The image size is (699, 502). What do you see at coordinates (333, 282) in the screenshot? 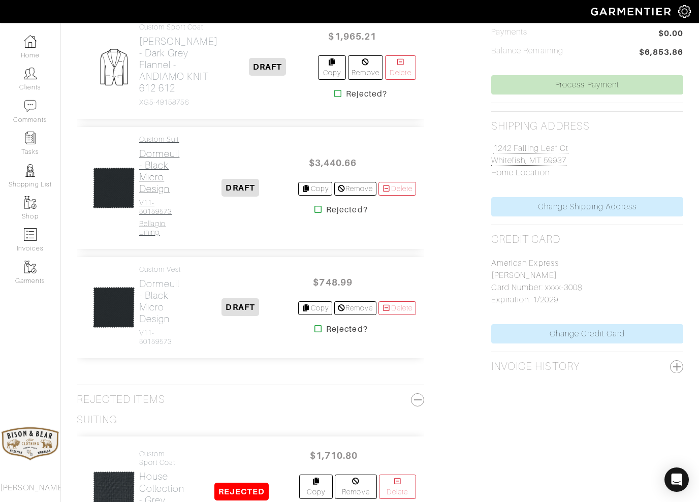
I see `span: $748.99` at bounding box center [333, 282].